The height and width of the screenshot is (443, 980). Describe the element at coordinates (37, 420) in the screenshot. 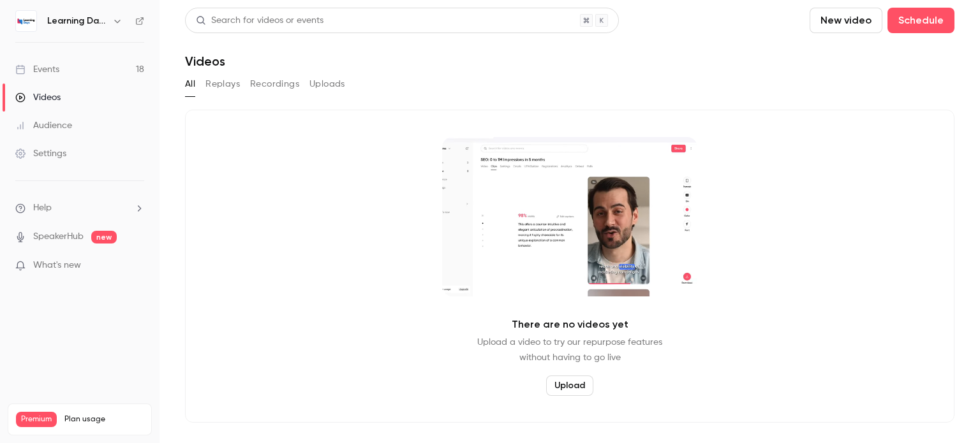

I see `span: Premium` at that location.